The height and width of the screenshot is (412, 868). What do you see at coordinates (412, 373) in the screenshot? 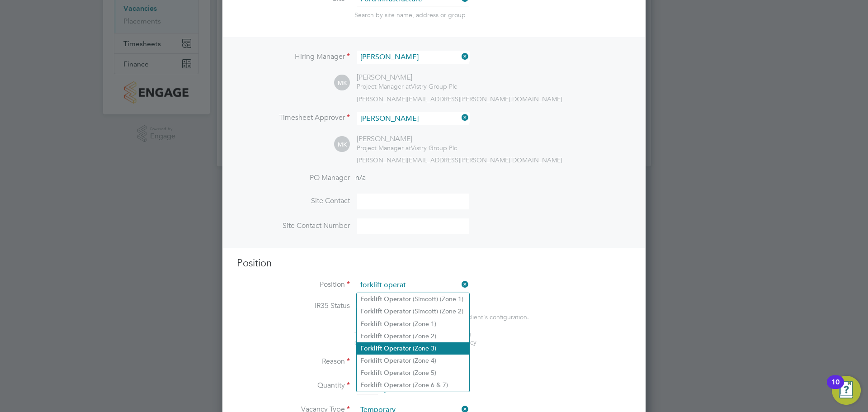
I see `li: or (Zone 5)` at bounding box center [412, 373].